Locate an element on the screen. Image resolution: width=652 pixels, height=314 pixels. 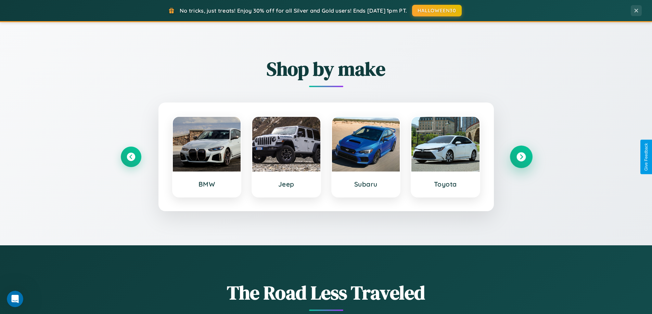
h1: The Road Less Traveled is located at coordinates (326, 293).